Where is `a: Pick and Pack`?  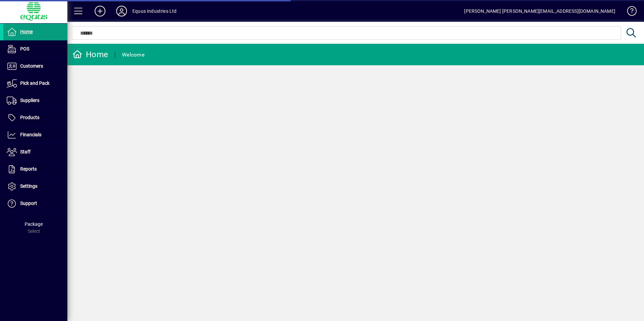
a: Pick and Pack is located at coordinates (36, 84).